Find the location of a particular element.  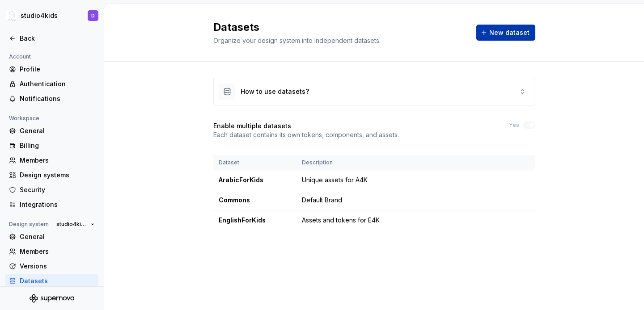

a: Supernova Logo is located at coordinates (52, 298).